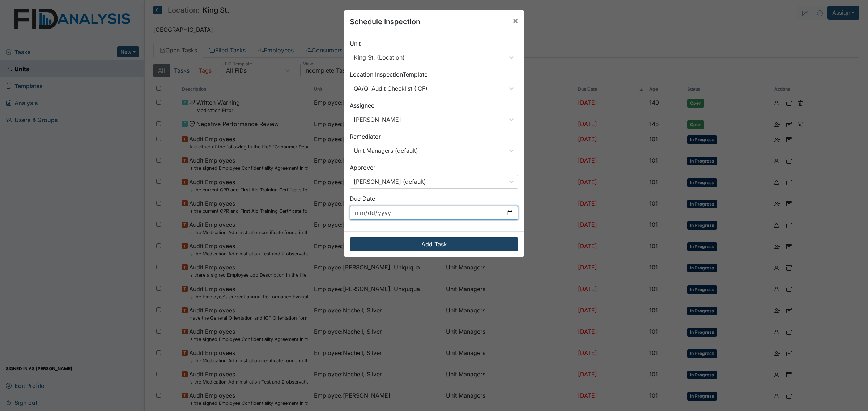 The image size is (868, 411). I want to click on label: Due Date, so click(363, 199).